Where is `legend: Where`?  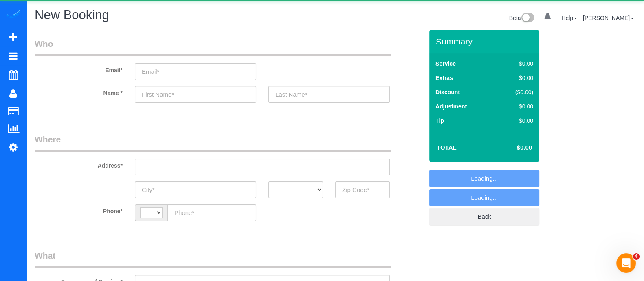 legend: Where is located at coordinates (213, 143).